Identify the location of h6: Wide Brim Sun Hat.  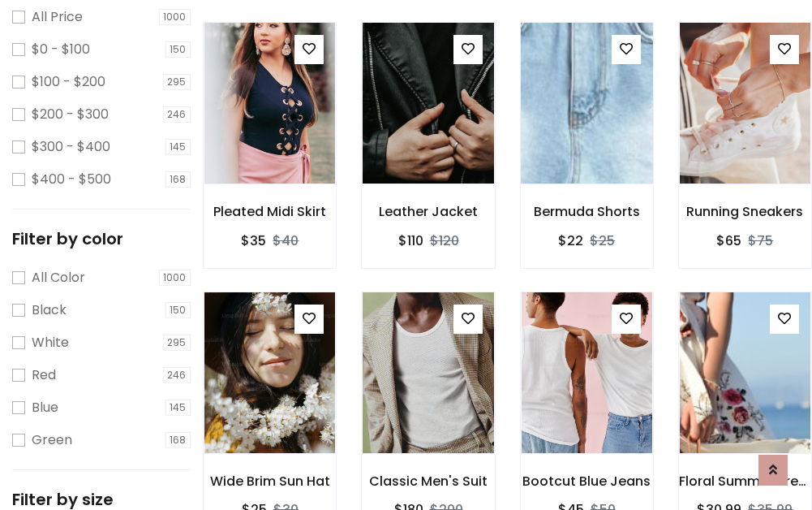
(269, 480).